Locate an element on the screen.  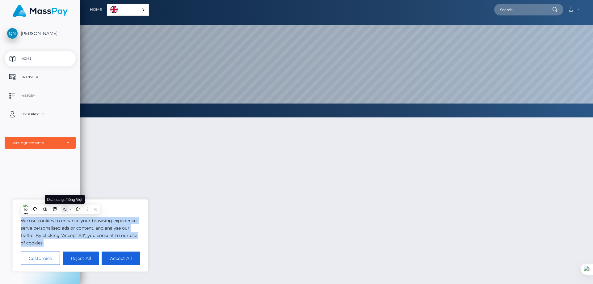
div: User Agreements is located at coordinates (37, 143).